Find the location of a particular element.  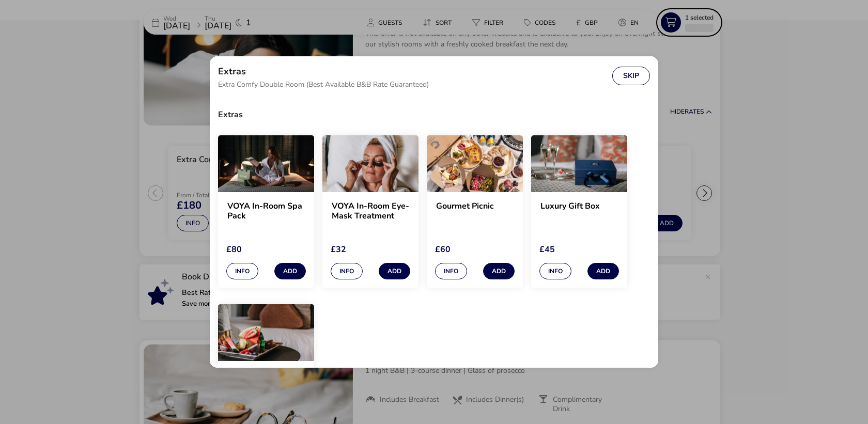

span: £32 is located at coordinates (338, 249).